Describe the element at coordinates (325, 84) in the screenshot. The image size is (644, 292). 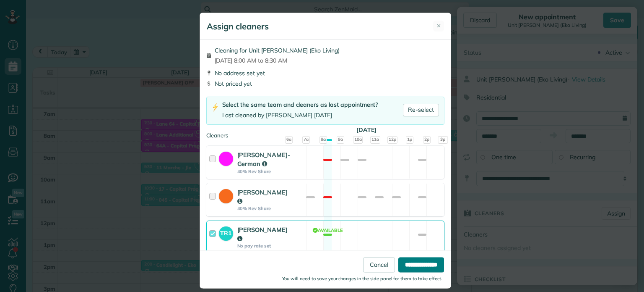
I see `div: Not priced yet` at that location.